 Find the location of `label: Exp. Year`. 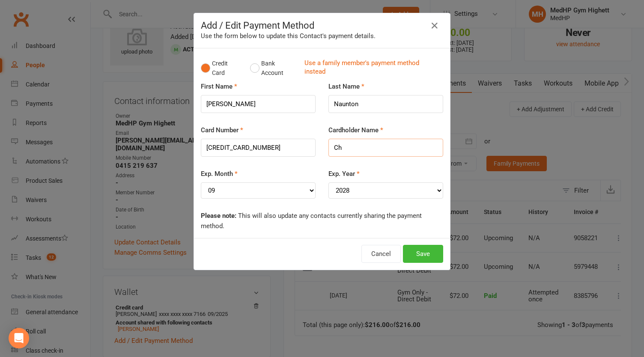

label: Exp. Year is located at coordinates (343, 174).